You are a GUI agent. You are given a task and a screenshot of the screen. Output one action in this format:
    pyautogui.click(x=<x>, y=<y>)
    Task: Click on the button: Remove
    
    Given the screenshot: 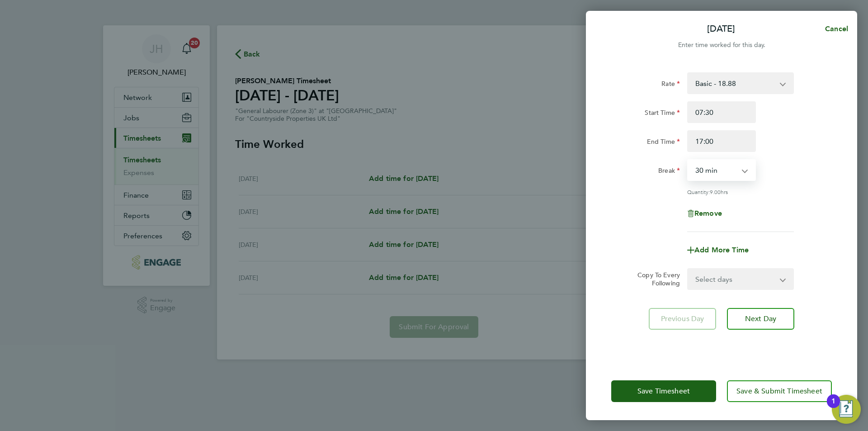 What is the action you would take?
    pyautogui.click(x=704, y=213)
    